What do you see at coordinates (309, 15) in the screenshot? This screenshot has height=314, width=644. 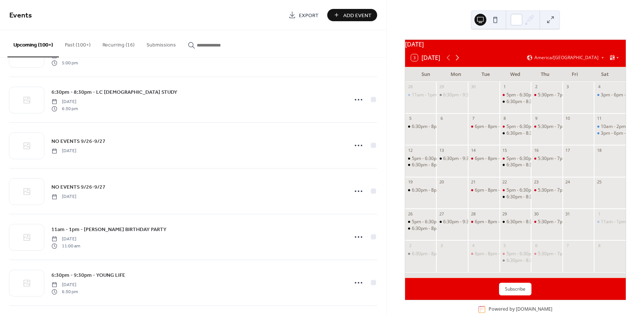 I see `span: Export` at bounding box center [309, 15].